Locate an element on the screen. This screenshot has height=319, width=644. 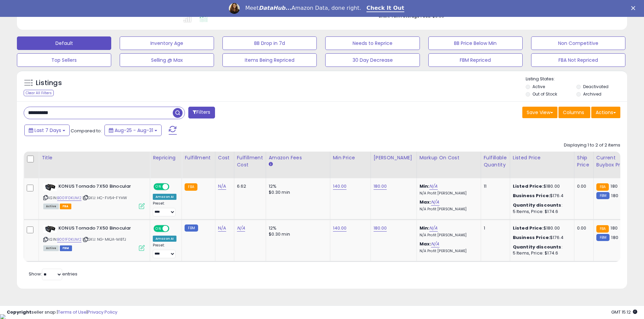
button: Filters is located at coordinates (202, 113).